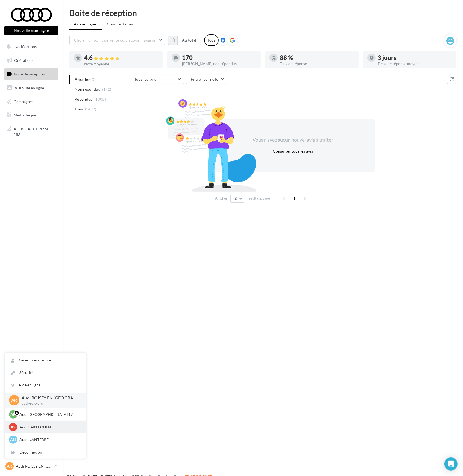 The image size is (463, 476). What do you see at coordinates (32, 131) in the screenshot?
I see `a: AFFICHAGE PRESSE MD` at bounding box center [32, 131].